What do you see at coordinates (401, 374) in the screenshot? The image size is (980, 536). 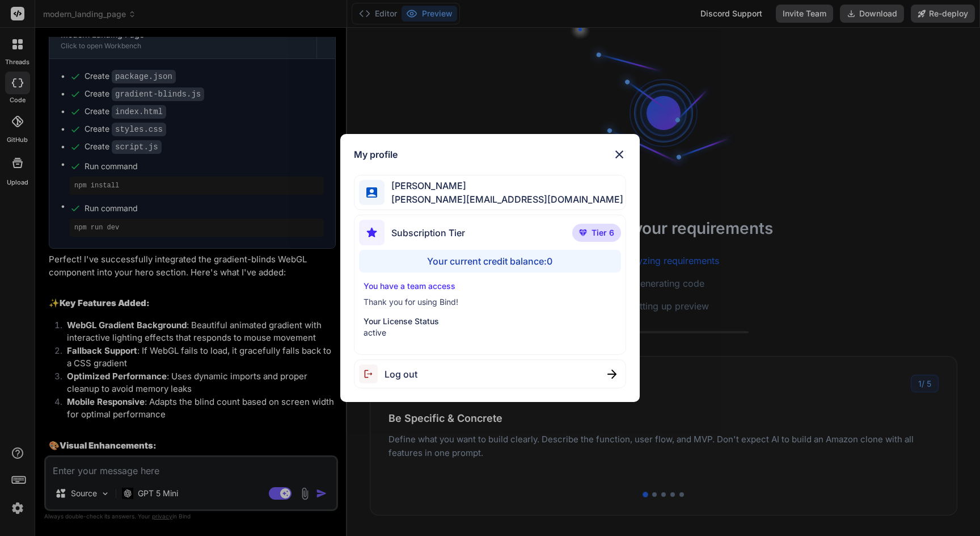 I see `span: Log out` at bounding box center [401, 374].